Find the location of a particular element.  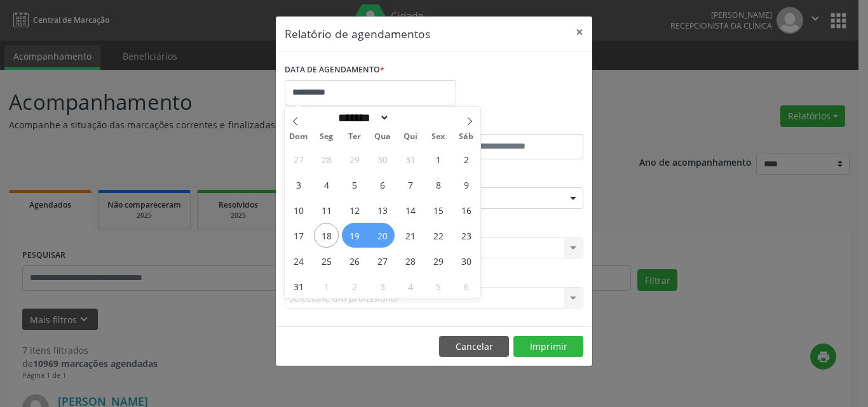

button: Cancelar is located at coordinates (474, 346).